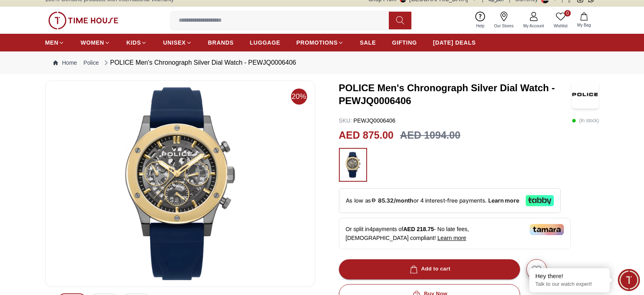  I want to click on div: POLICE Men's Chronograph Silver Dial Watch - PEWJQ0006406, so click(199, 63).